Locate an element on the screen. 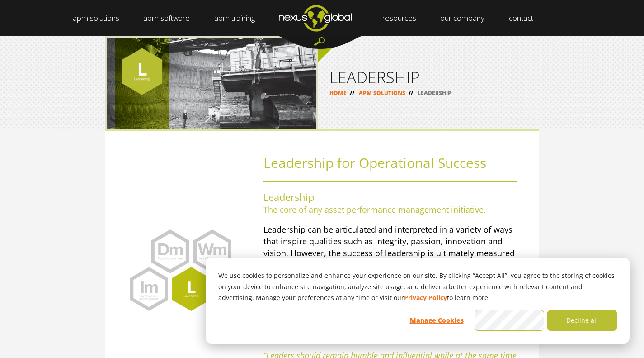 The image size is (644, 358). button: Accept all is located at coordinates (509, 320).